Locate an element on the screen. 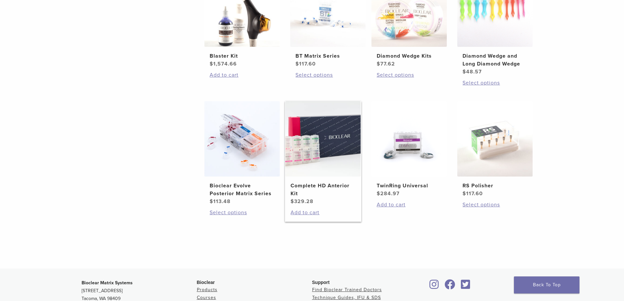 This screenshot has height=301, width=624. img: RS Polisher is located at coordinates (495, 139).